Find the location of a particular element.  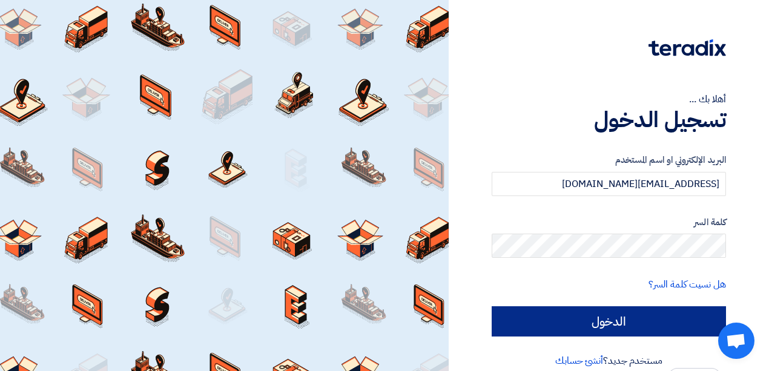

div: Open chat is located at coordinates (736, 341).